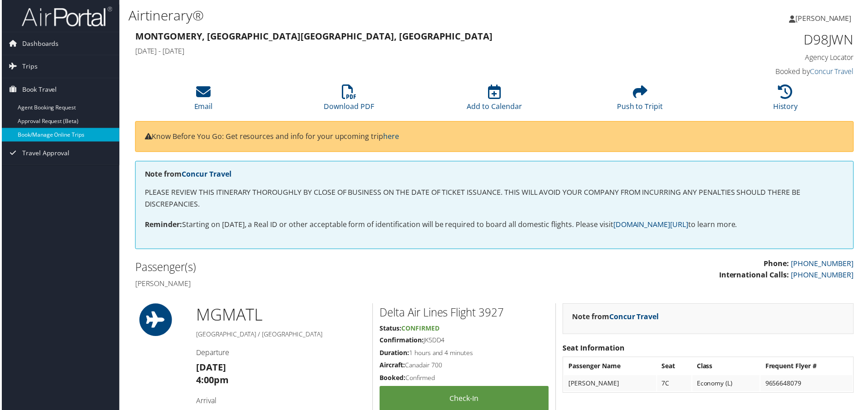  Describe the element at coordinates (211, 382) in the screenshot. I see `strong: 4:00pm` at that location.